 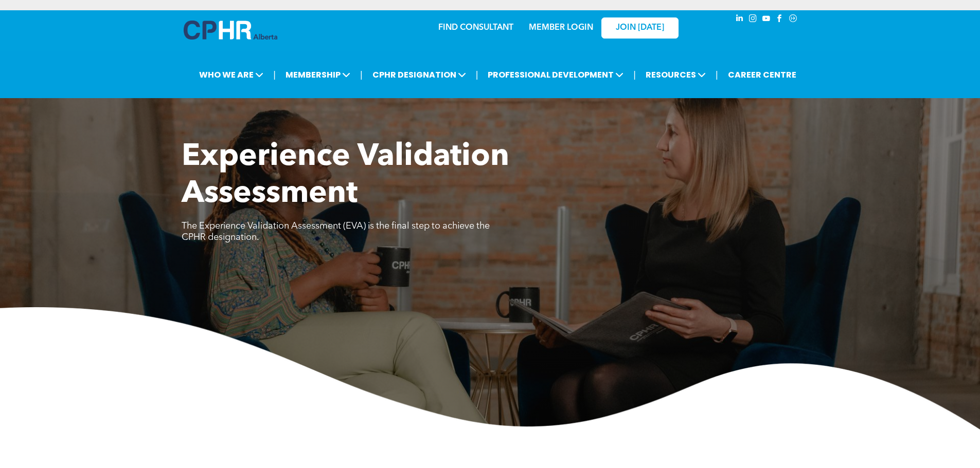 I want to click on a: instagram, so click(x=753, y=20).